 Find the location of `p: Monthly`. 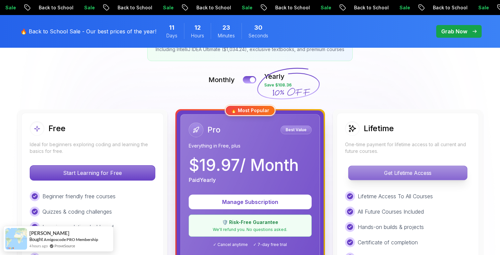

p: Monthly is located at coordinates (221, 80).